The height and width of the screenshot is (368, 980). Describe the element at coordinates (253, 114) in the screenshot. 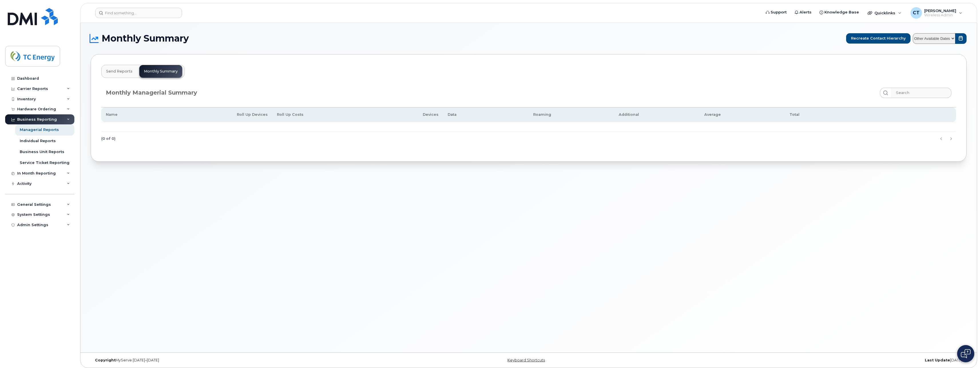

I see `span: Roll Up Devices` at that location.